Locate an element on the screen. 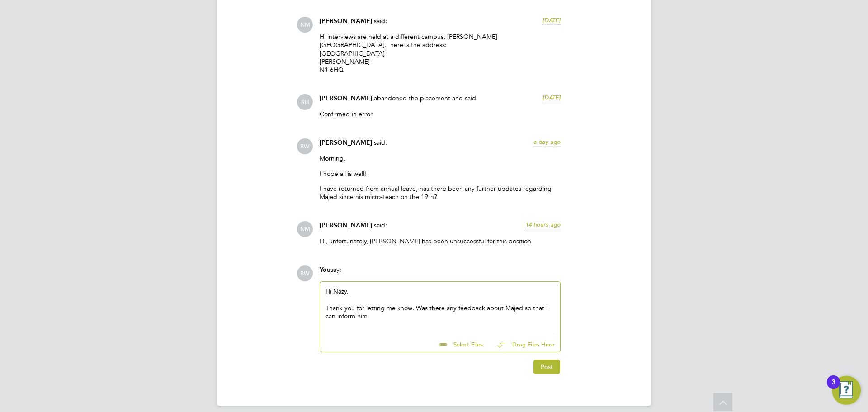  p: Morning, is located at coordinates (440, 159).